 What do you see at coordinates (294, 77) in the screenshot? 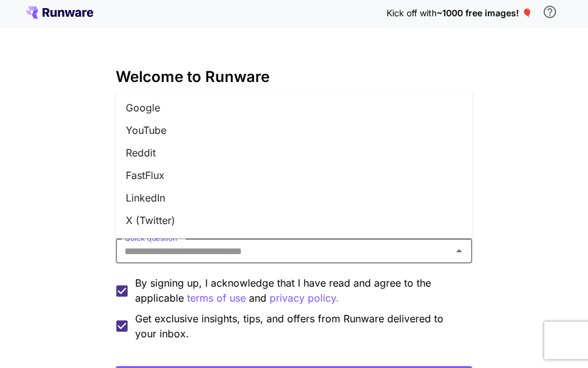
I see `h3: Welcome to Runware` at bounding box center [294, 77].